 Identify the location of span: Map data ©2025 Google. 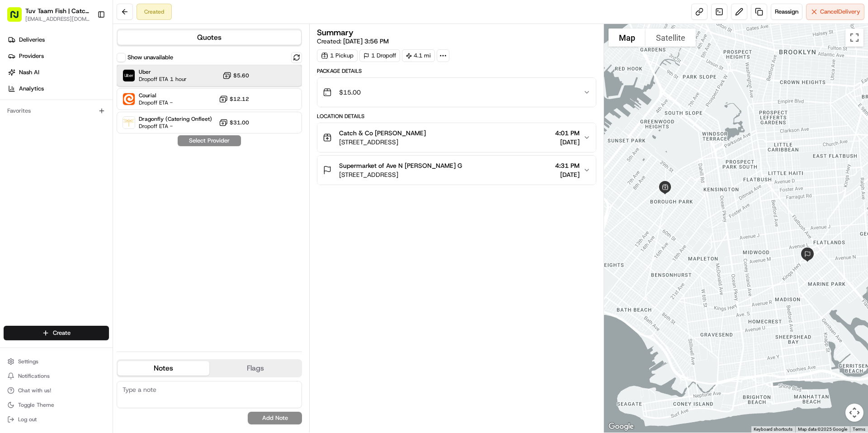
(823, 429).